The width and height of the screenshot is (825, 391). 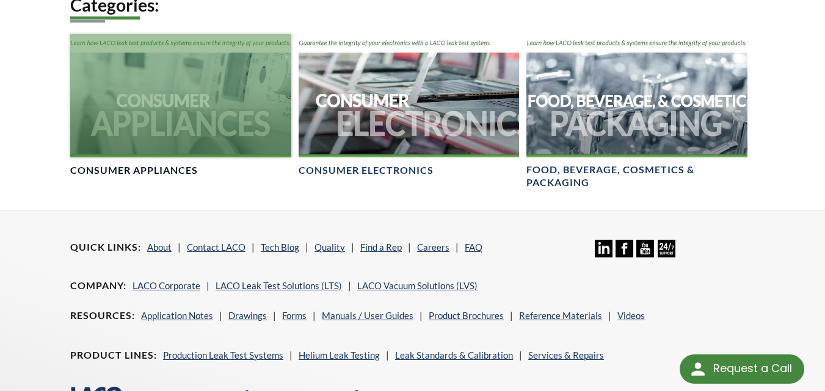 What do you see at coordinates (278, 286) in the screenshot?
I see `a: LACO Leak Test Solutions (LTS)` at bounding box center [278, 286].